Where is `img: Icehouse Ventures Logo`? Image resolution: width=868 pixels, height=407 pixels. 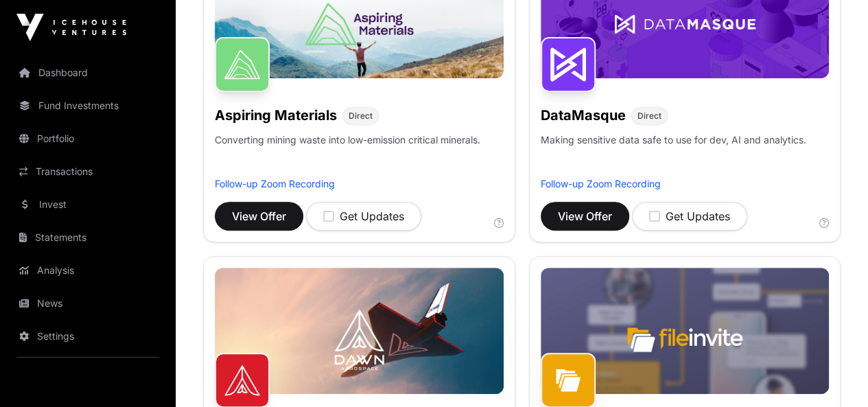 img: Icehouse Ventures Logo is located at coordinates (72, 27).